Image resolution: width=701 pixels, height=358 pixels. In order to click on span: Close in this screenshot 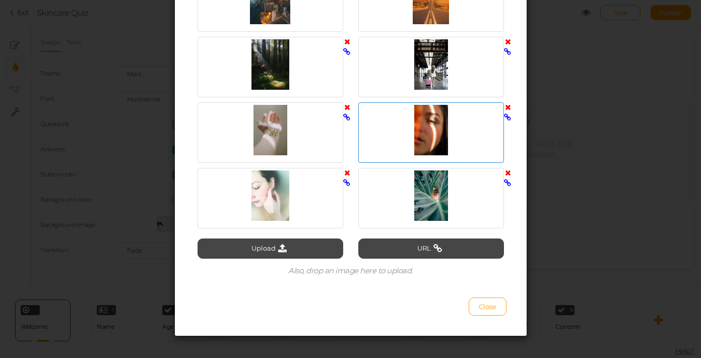, I will do `click(487, 306)`.